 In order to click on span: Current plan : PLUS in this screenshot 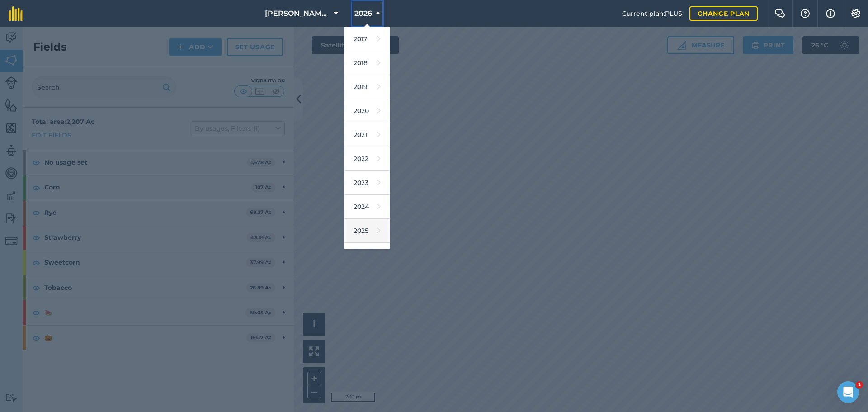, I will do `click(652, 13)`.